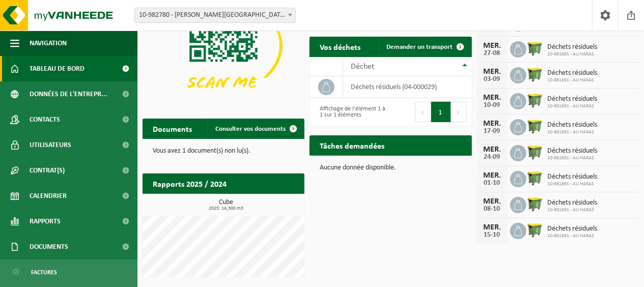 The height and width of the screenshot is (287, 644). Describe the element at coordinates (420, 47) in the screenshot. I see `span: Demander un transport` at that location.